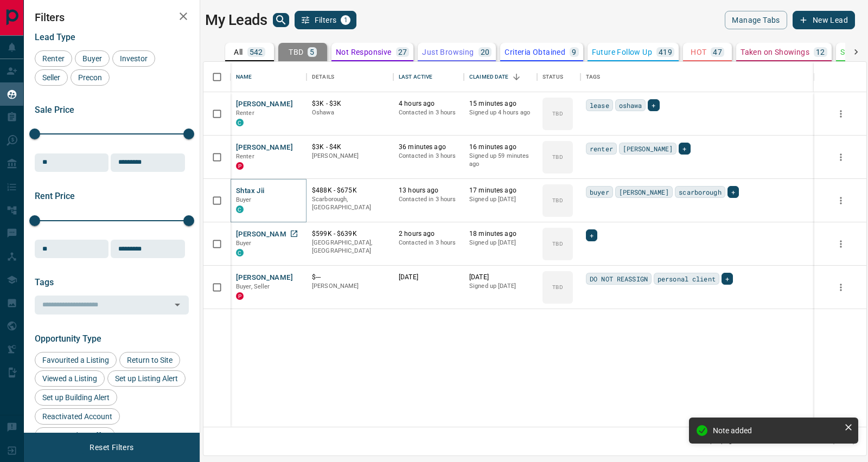 This screenshot has height=462, width=868. I want to click on span: Investor, so click(133, 59).